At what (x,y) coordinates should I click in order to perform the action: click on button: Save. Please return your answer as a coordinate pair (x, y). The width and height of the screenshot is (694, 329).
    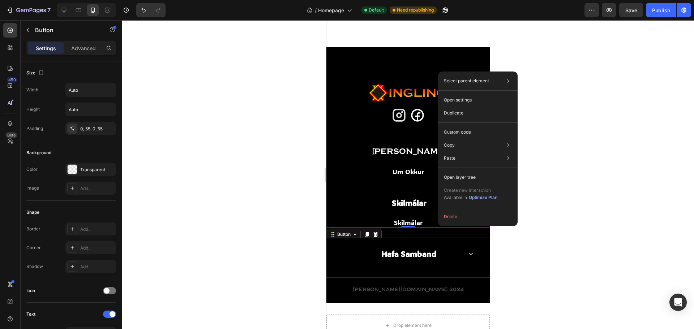
    Looking at the image, I should click on (631, 10).